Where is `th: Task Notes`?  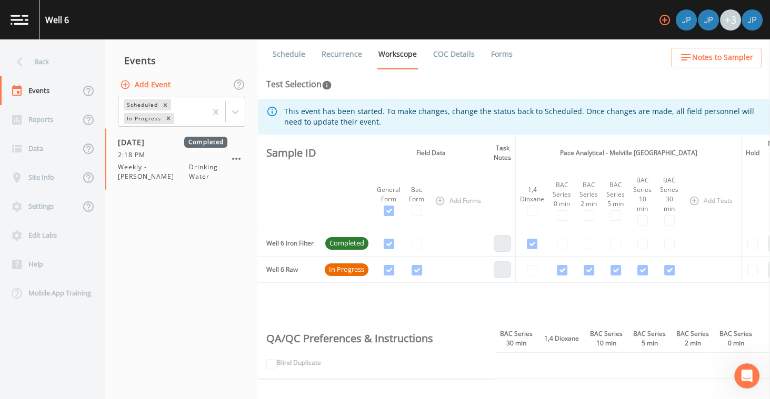 th: Task Notes is located at coordinates (503, 153).